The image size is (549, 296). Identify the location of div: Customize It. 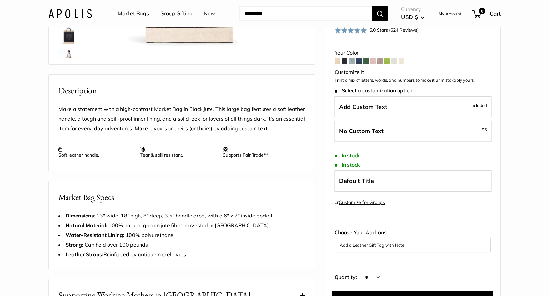
(413, 72).